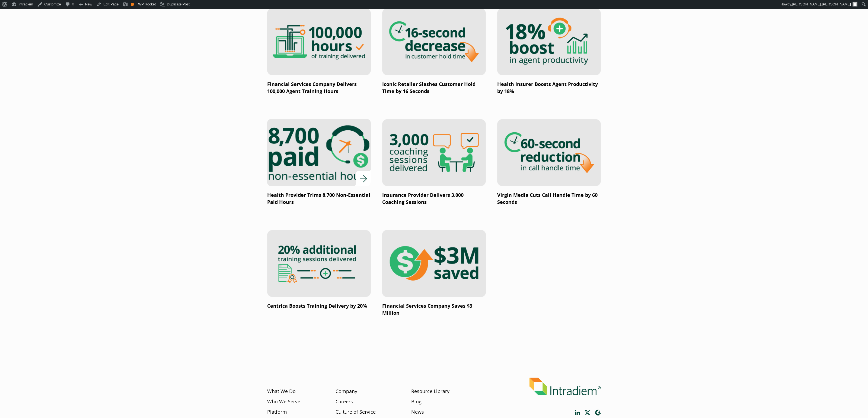 The image size is (868, 418). I want to click on a: Who We Serve, so click(284, 402).